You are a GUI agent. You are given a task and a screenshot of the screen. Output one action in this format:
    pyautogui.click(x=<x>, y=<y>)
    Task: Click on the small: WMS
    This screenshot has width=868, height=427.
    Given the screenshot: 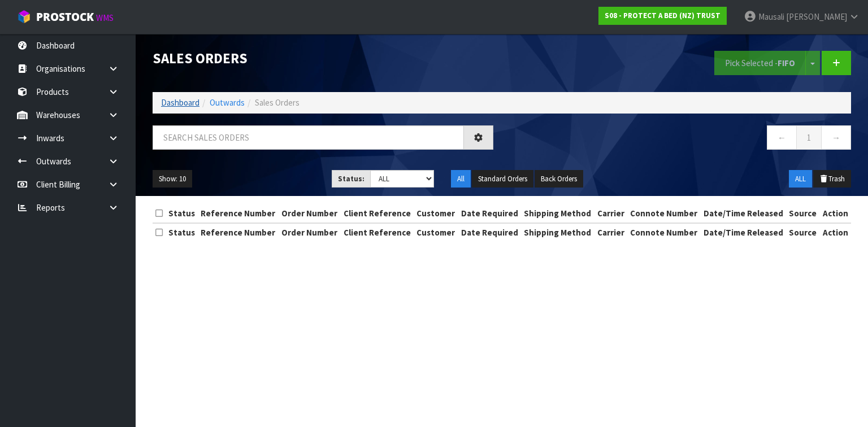 What is the action you would take?
    pyautogui.click(x=105, y=17)
    